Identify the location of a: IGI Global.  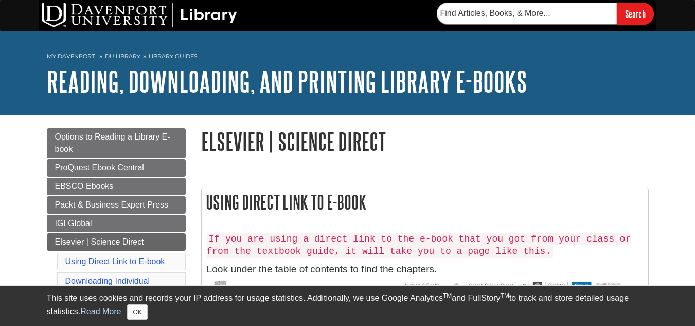
(116, 223).